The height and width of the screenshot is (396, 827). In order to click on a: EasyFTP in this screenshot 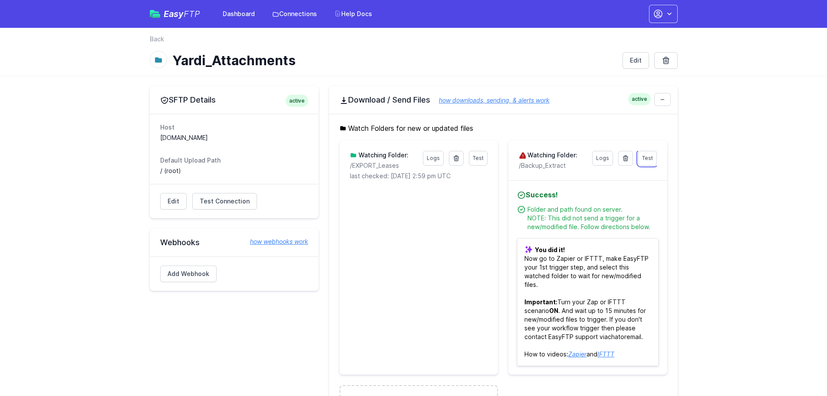, I will do `click(175, 14)`.